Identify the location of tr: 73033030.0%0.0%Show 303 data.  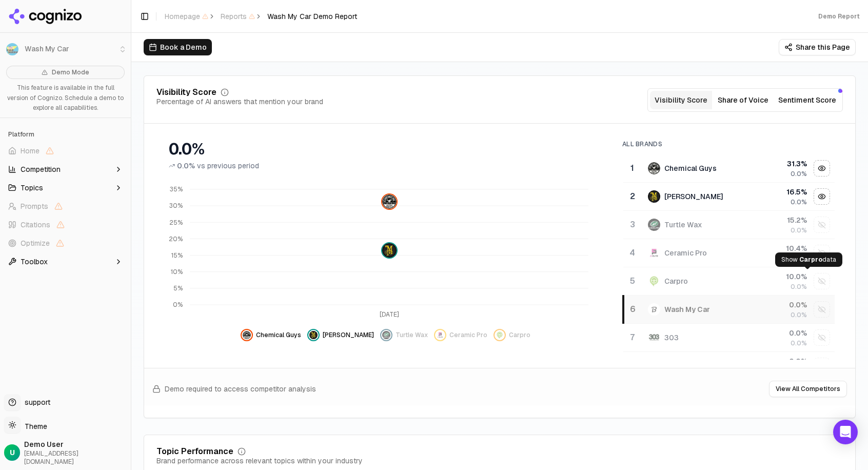
(729, 338).